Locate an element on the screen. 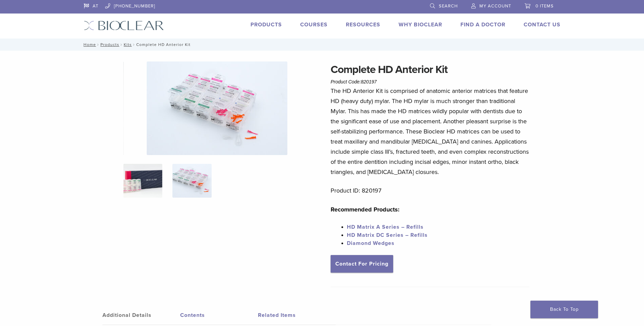 This screenshot has height=326, width=644. h1: Complete HD Anterior Kit is located at coordinates (430, 70).